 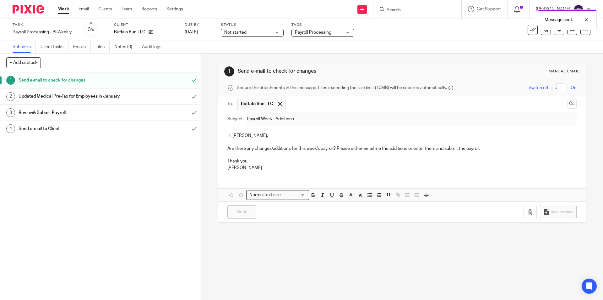 I want to click on span: On, so click(x=574, y=88).